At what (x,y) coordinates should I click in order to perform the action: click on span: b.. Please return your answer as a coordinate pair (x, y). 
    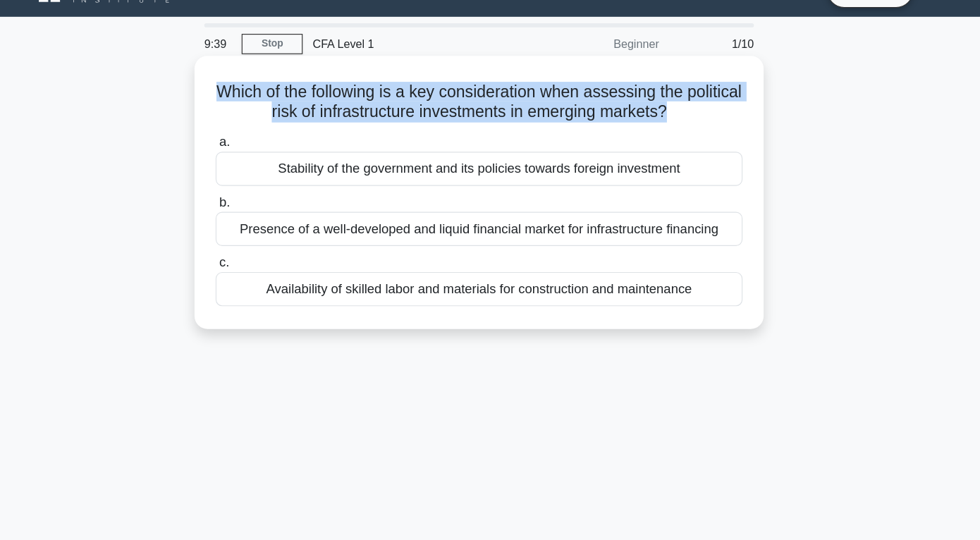
    Looking at the image, I should click on (269, 190).